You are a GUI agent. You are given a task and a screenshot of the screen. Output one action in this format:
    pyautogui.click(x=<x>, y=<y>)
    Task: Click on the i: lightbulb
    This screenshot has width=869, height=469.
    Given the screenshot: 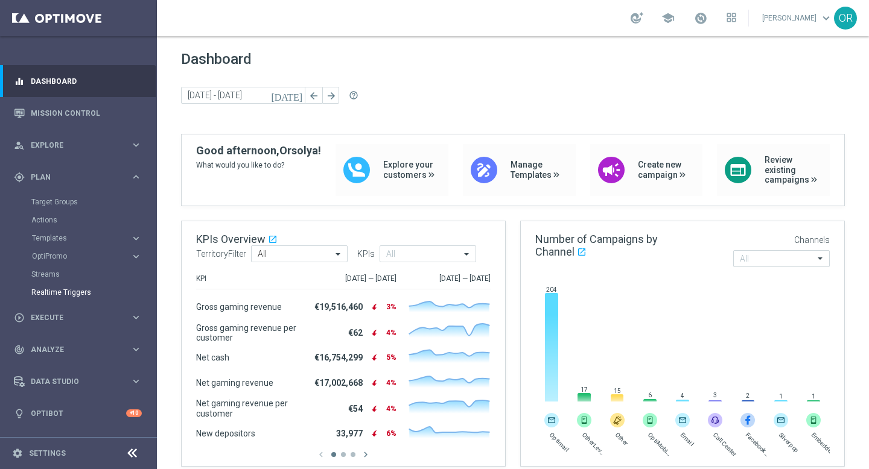 What is the action you would take?
    pyautogui.click(x=19, y=414)
    